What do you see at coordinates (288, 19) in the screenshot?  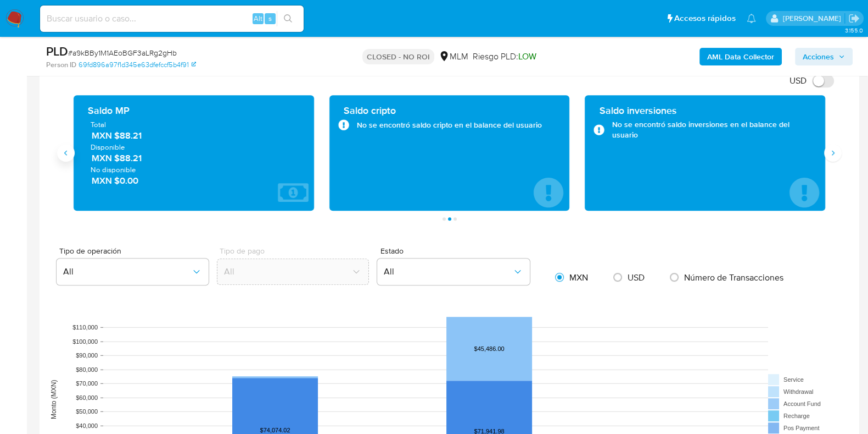 I see `button: search-icon` at bounding box center [288, 19].